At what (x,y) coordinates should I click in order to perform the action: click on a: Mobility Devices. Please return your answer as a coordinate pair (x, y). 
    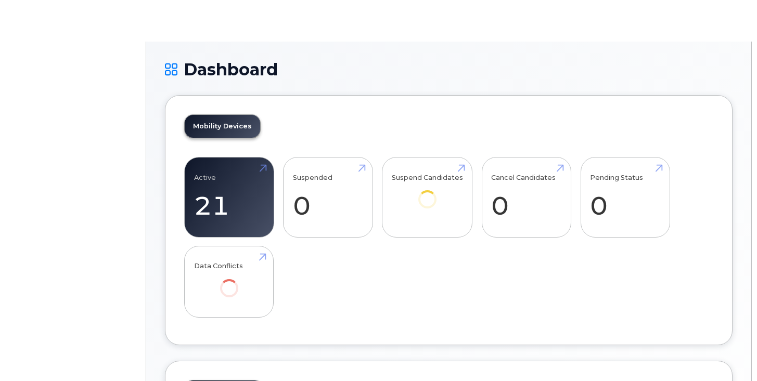
    Looking at the image, I should click on (222, 126).